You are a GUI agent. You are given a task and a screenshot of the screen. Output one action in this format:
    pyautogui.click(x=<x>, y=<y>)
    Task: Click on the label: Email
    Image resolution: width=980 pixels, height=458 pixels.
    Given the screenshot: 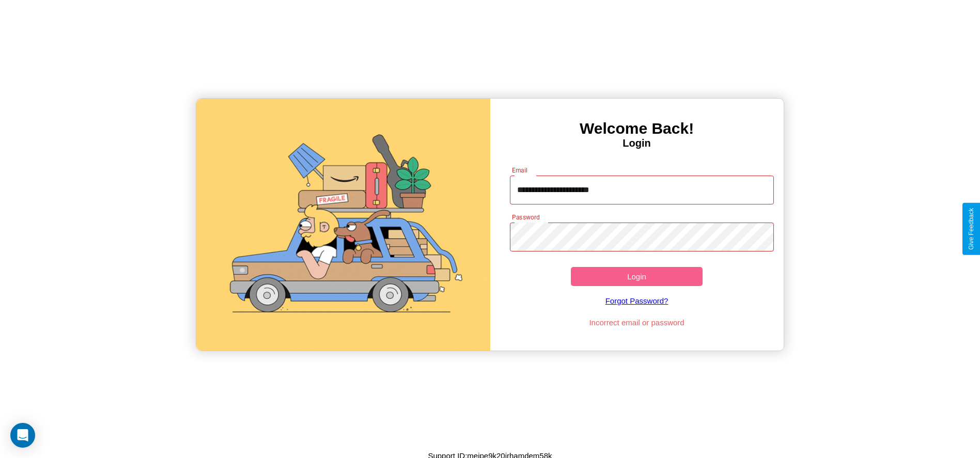 What is the action you would take?
    pyautogui.click(x=520, y=170)
    